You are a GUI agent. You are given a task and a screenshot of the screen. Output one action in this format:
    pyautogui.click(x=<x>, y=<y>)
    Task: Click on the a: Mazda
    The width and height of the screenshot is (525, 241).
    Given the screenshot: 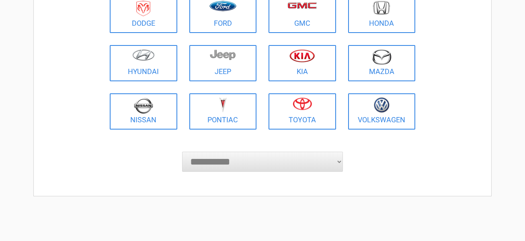 What is the action you would take?
    pyautogui.click(x=382, y=63)
    